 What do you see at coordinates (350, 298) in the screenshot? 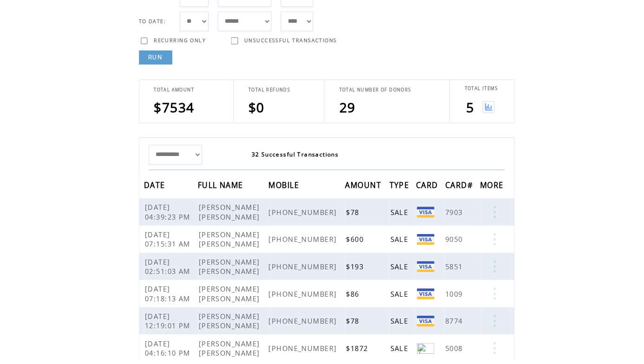
I see `span: $86` at bounding box center [350, 298].